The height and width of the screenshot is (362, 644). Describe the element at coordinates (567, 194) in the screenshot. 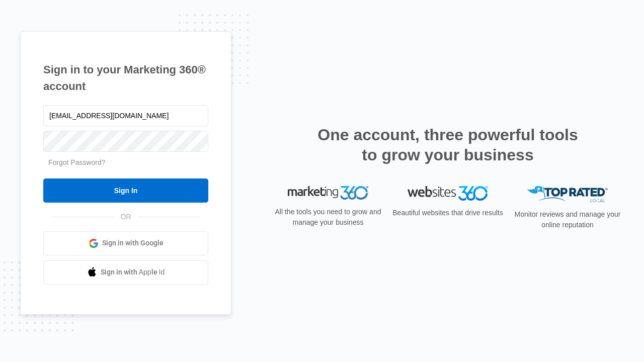

I see `img: Top Rated Local` at that location.